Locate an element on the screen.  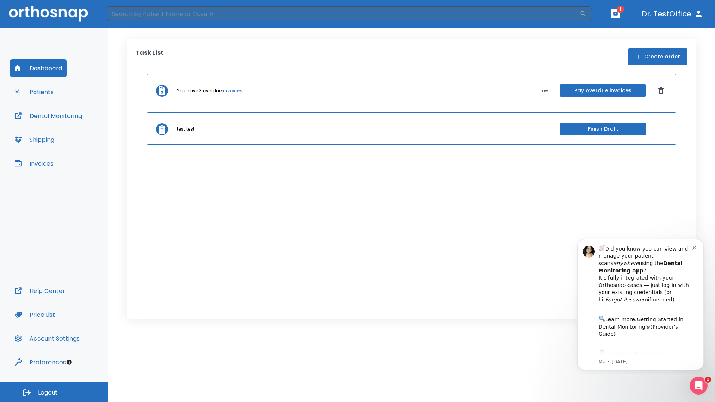
button: Pay overdue invoices is located at coordinates (603, 90).